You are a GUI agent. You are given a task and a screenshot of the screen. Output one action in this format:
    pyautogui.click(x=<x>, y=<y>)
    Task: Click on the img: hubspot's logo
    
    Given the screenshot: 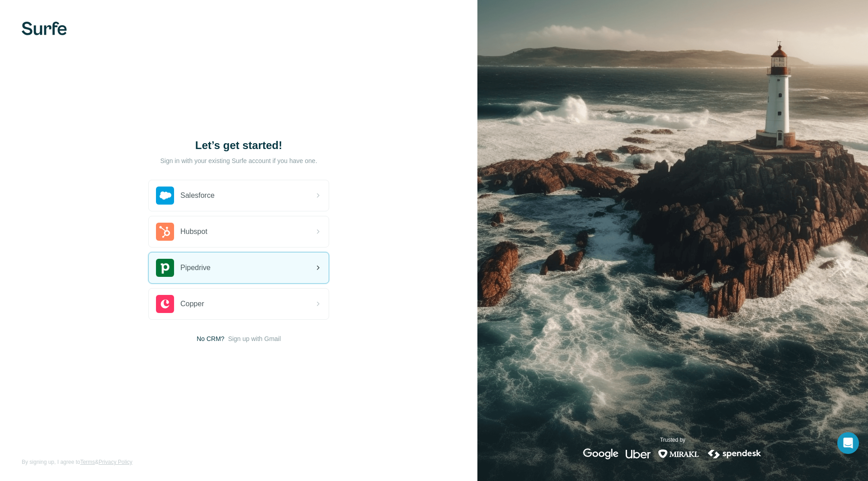 What is the action you would take?
    pyautogui.click(x=165, y=232)
    